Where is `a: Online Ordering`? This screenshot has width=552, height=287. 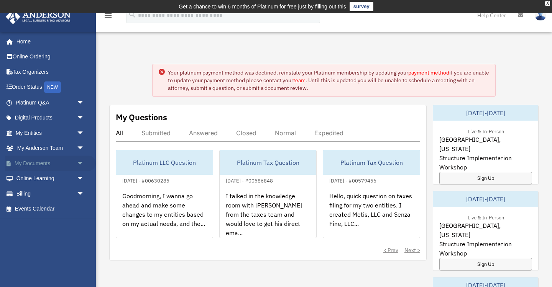 a: Online Ordering is located at coordinates (51, 57).